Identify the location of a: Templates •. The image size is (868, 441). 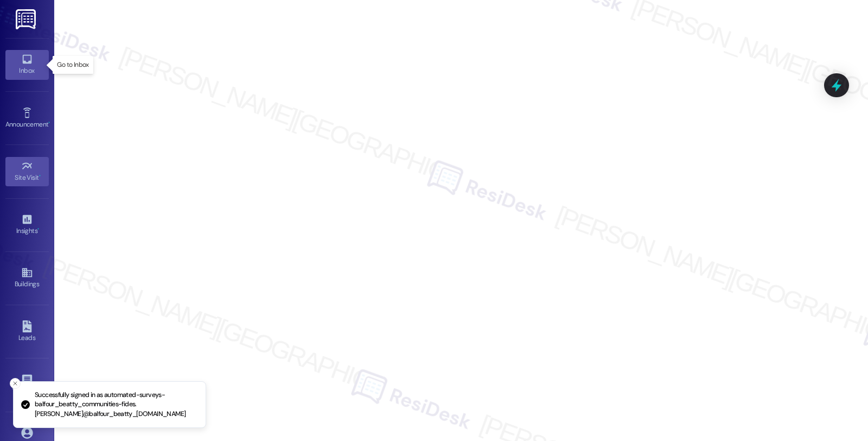
(27, 385).